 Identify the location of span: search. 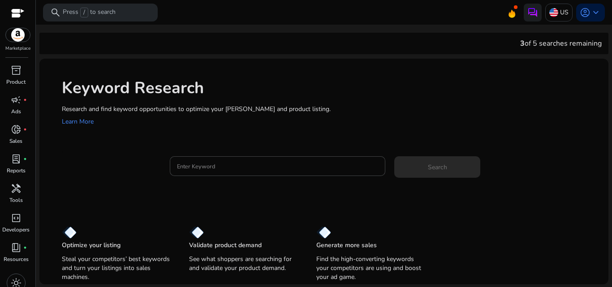
(56, 13).